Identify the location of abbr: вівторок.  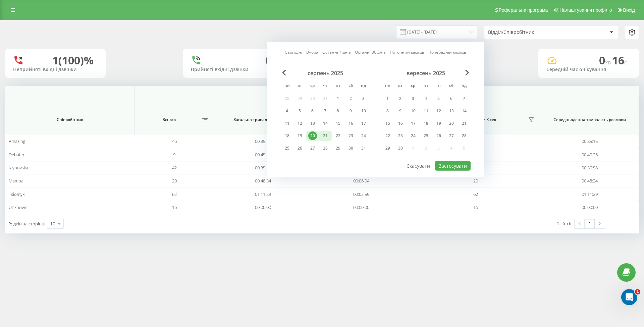
(401, 86).